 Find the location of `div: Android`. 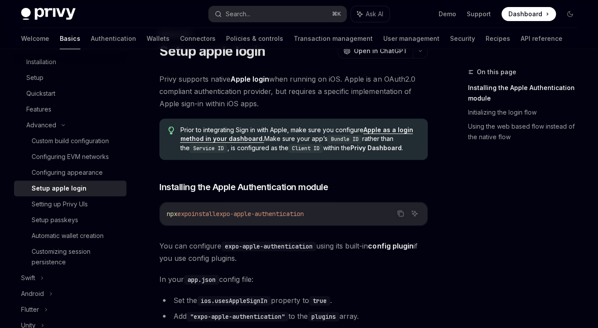

div: Android is located at coordinates (33, 294).